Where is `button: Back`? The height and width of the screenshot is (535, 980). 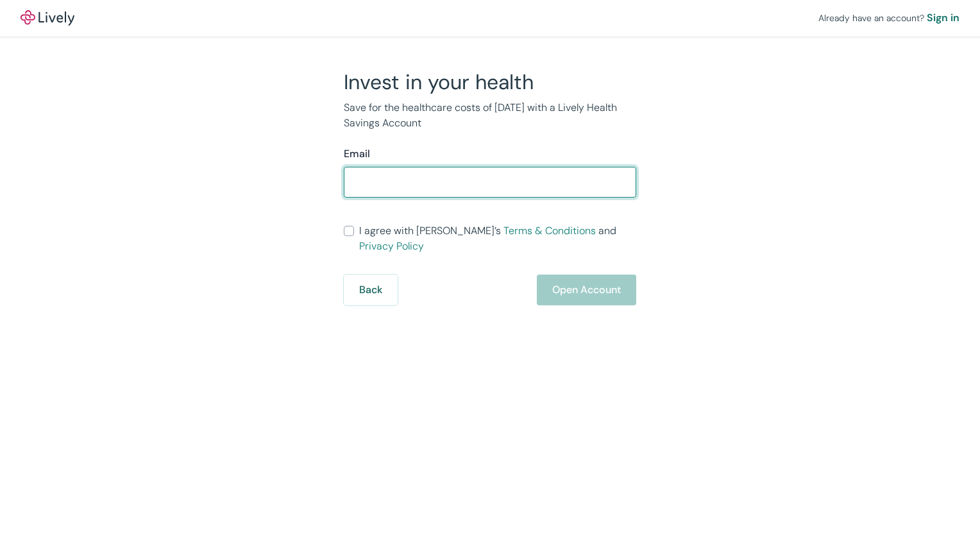
button: Back is located at coordinates (370, 290).